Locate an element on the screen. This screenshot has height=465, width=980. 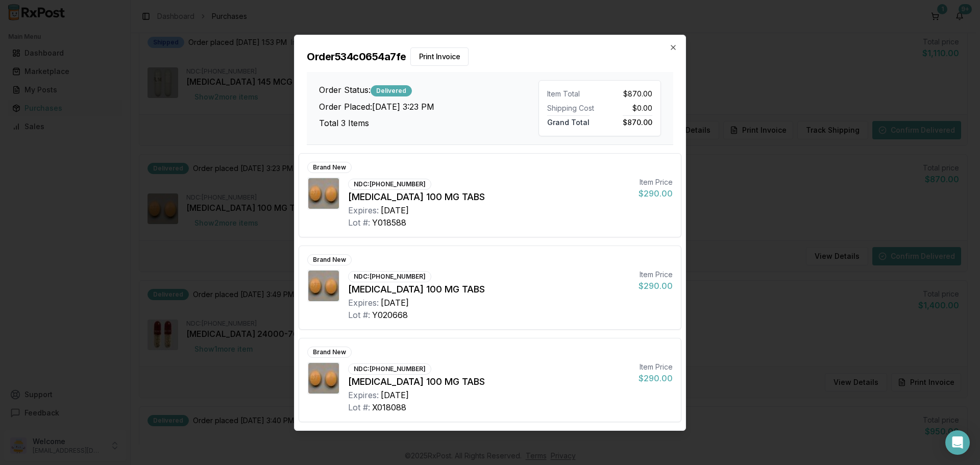
h3: Order Status: is located at coordinates (429, 90).